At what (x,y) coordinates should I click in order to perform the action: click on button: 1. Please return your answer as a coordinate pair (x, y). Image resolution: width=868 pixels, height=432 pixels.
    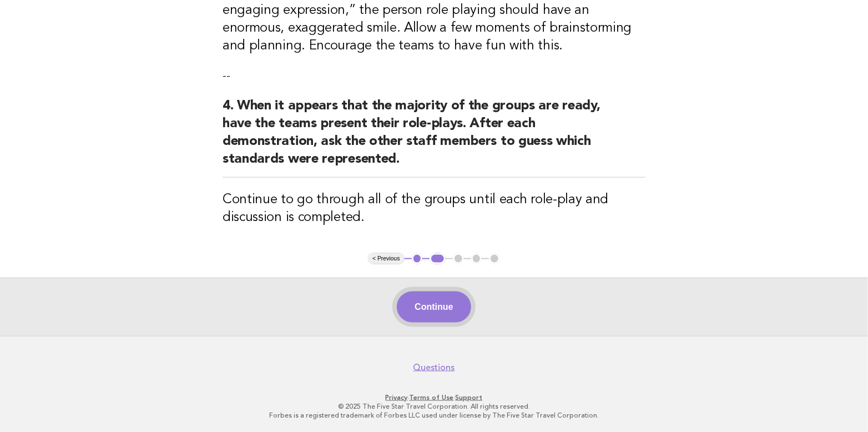
    Looking at the image, I should click on (417, 259).